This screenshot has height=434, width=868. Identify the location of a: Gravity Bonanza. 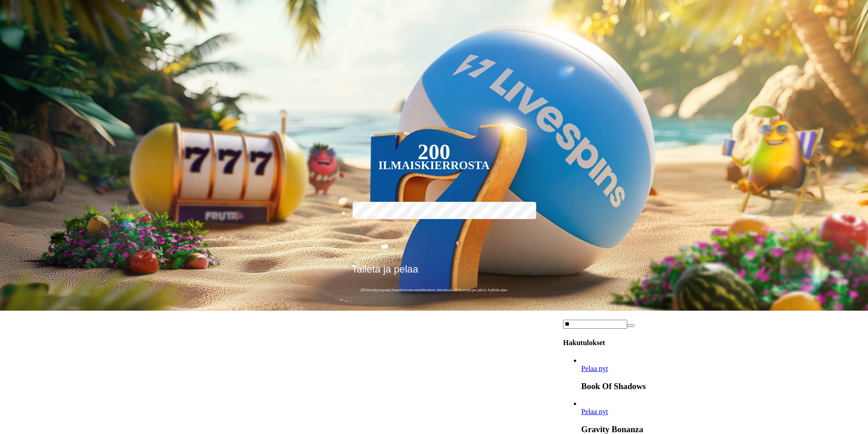
(594, 411).